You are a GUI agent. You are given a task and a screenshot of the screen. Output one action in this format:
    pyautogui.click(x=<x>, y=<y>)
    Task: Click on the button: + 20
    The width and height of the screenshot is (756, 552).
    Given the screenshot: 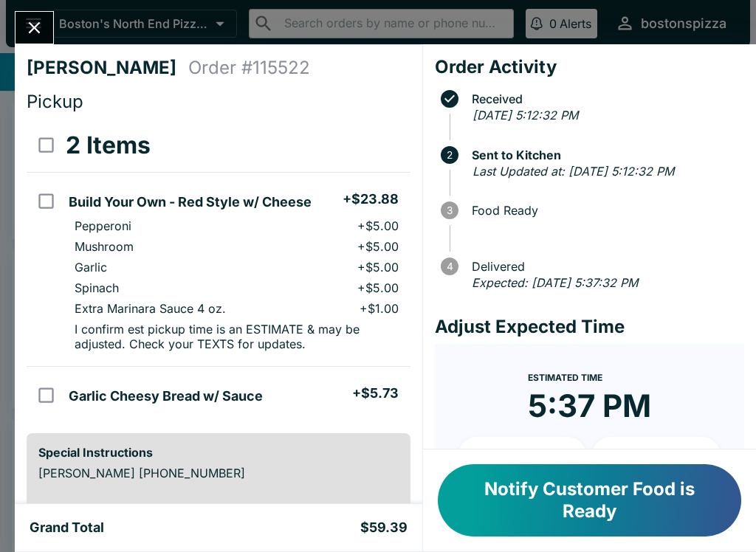 What is the action you would take?
    pyautogui.click(x=656, y=456)
    